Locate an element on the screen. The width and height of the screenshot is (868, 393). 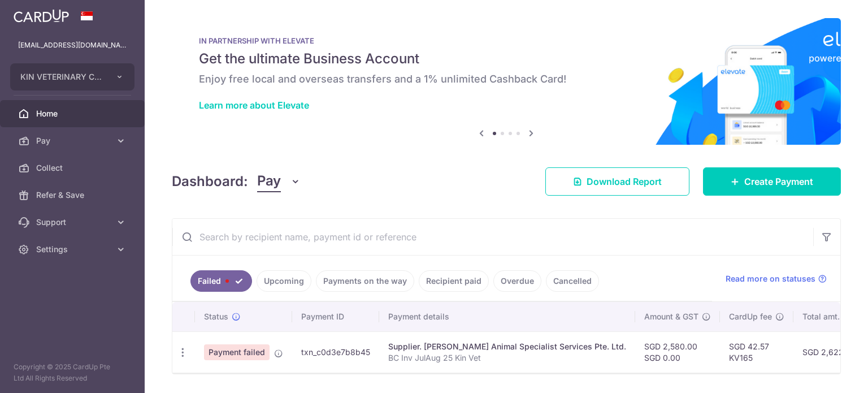
span: Create Payment is located at coordinates (779, 181).